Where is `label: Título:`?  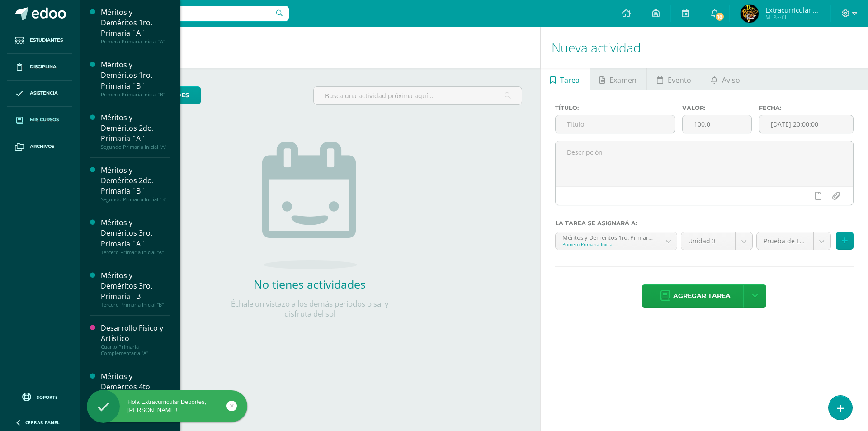 label: Título: is located at coordinates (615, 108).